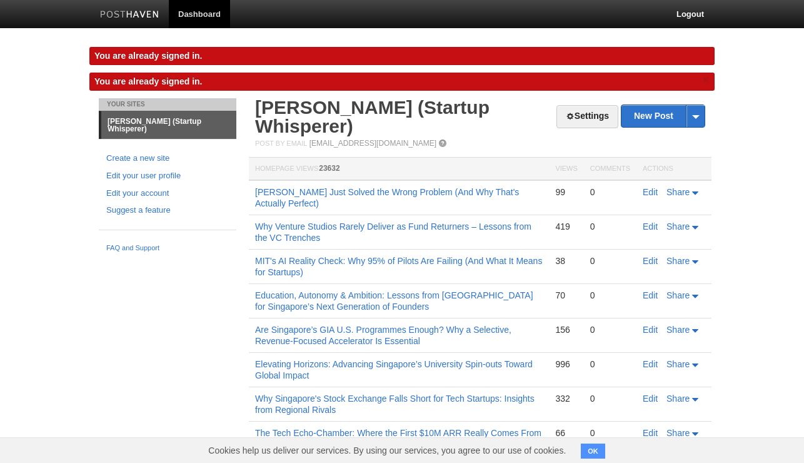 The height and width of the screenshot is (463, 804). I want to click on a: Create a new site, so click(168, 158).